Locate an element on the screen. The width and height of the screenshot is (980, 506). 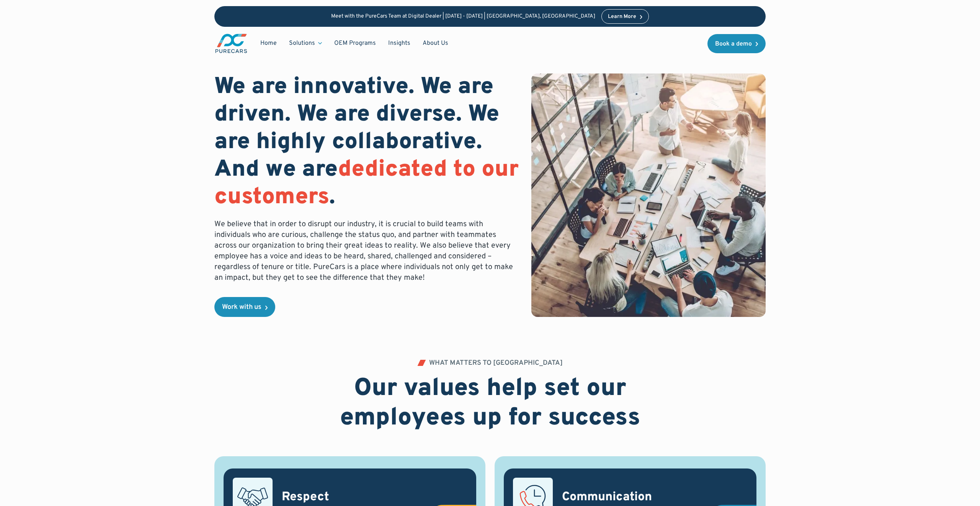
a: Home is located at coordinates (268, 43).